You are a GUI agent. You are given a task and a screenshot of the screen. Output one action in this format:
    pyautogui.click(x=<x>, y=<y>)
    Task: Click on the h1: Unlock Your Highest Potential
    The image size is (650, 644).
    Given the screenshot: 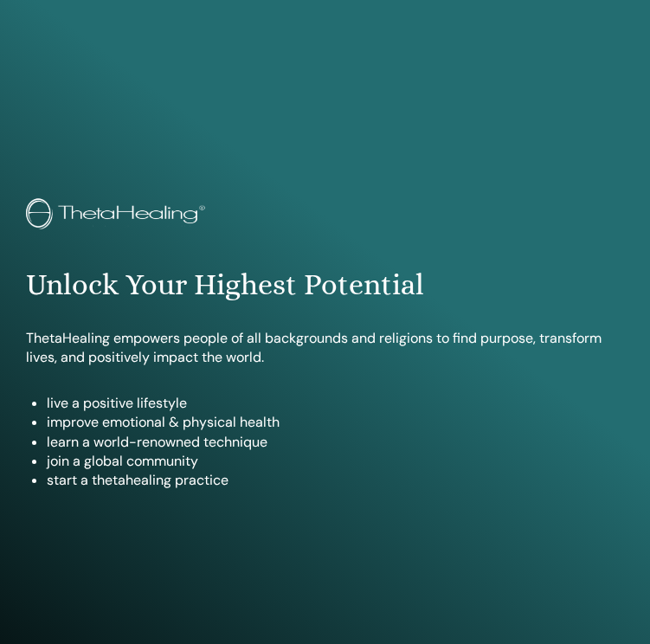 What is the action you would take?
    pyautogui.click(x=325, y=285)
    